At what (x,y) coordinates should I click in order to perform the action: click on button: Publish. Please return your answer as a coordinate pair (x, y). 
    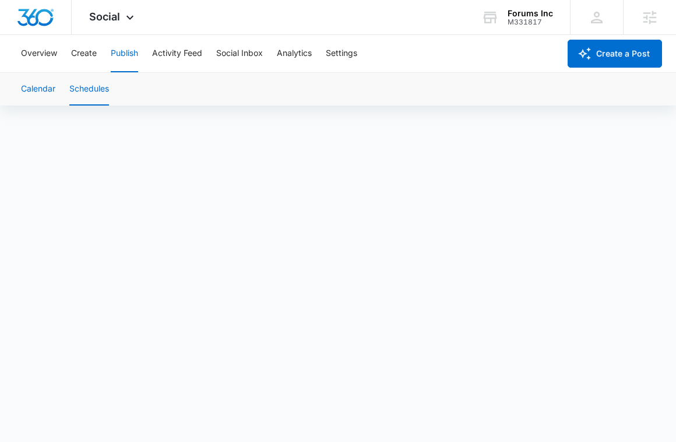
    Looking at the image, I should click on (124, 54).